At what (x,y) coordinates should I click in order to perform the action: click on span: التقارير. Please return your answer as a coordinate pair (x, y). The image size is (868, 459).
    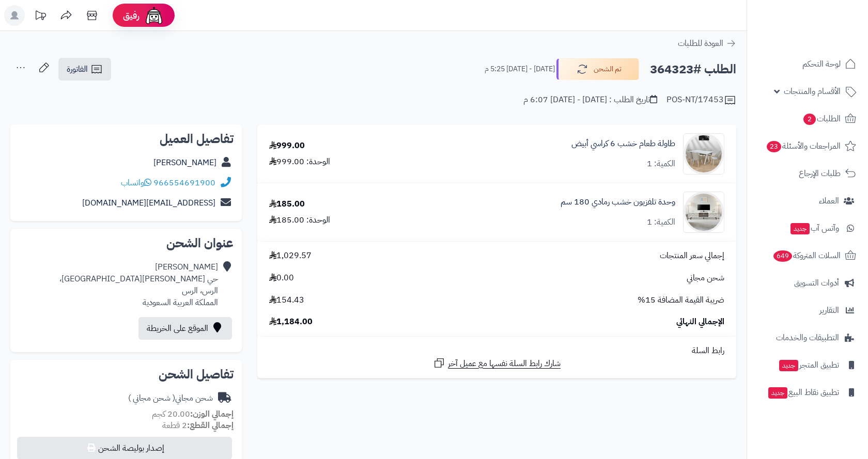
    Looking at the image, I should click on (829, 311).